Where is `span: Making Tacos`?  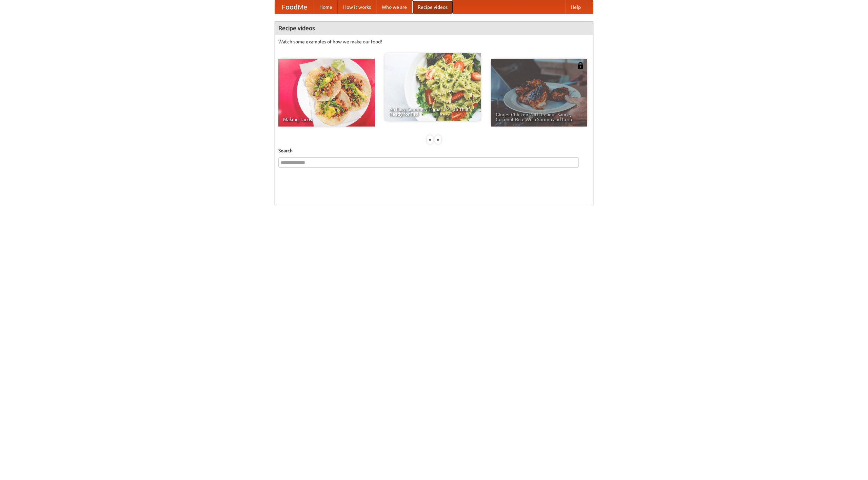
span: Making Tacos is located at coordinates (327, 120).